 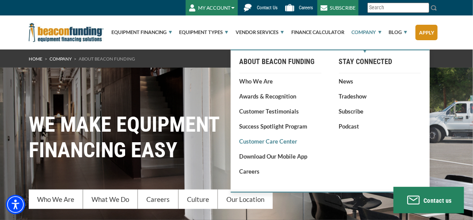 I want to click on a: Finance Calculator, so click(x=314, y=32).